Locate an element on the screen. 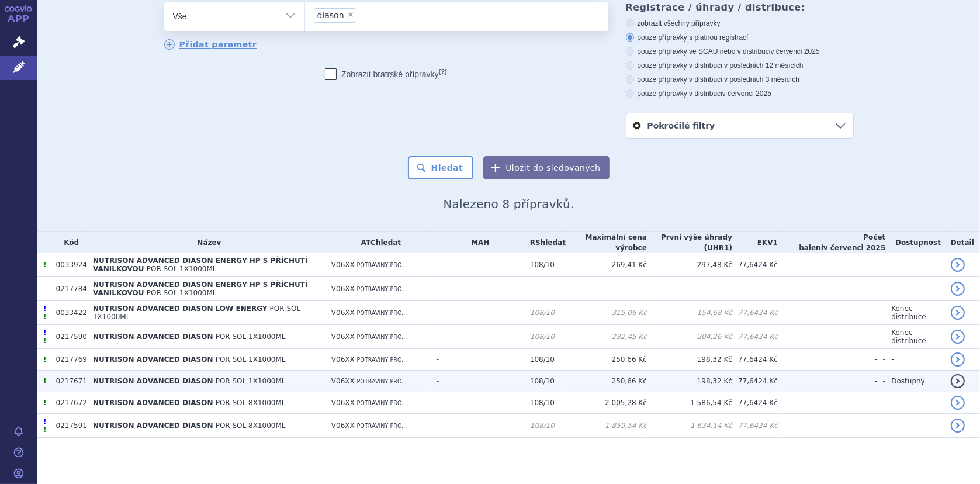  td: 154,68 Kč is located at coordinates (689, 313).